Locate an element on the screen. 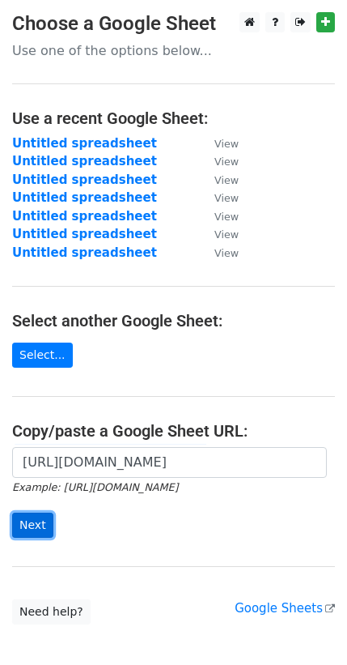  p: Use one of the options below... is located at coordinates (173, 50).